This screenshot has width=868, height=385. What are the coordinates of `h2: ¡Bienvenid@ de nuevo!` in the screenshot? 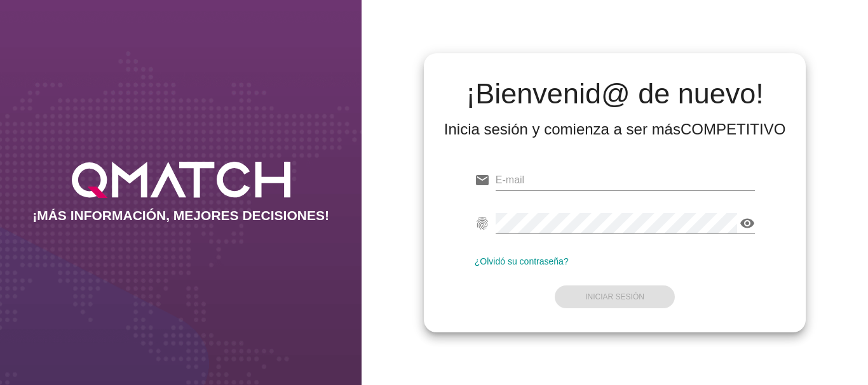 It's located at (615, 94).